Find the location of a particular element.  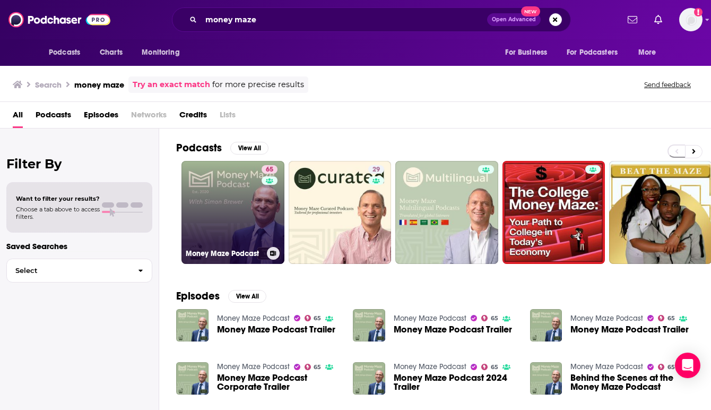

span: Want to filter your results? is located at coordinates (58, 199).